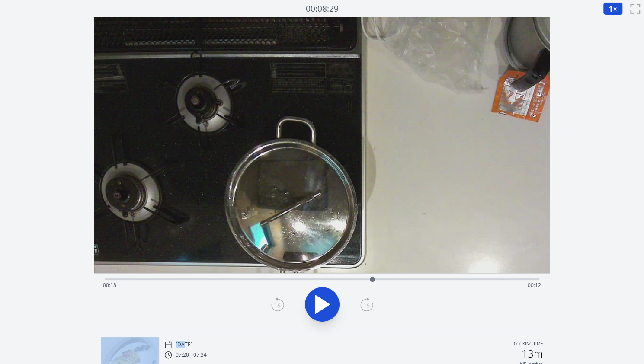  What do you see at coordinates (528, 344) in the screenshot?
I see `p: Cooking time` at bounding box center [528, 344].